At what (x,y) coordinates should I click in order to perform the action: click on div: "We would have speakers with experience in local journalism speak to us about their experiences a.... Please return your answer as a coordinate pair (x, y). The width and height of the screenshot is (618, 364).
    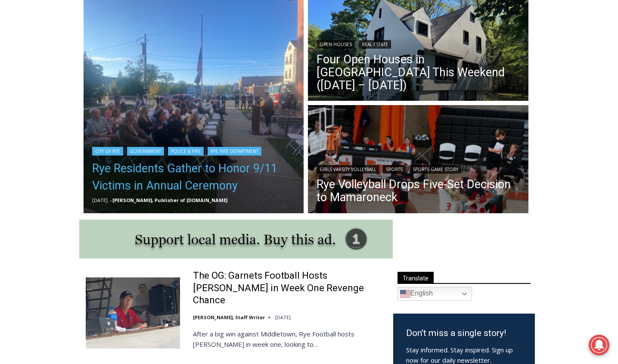
    Looking at the image, I should click on (312, 42).